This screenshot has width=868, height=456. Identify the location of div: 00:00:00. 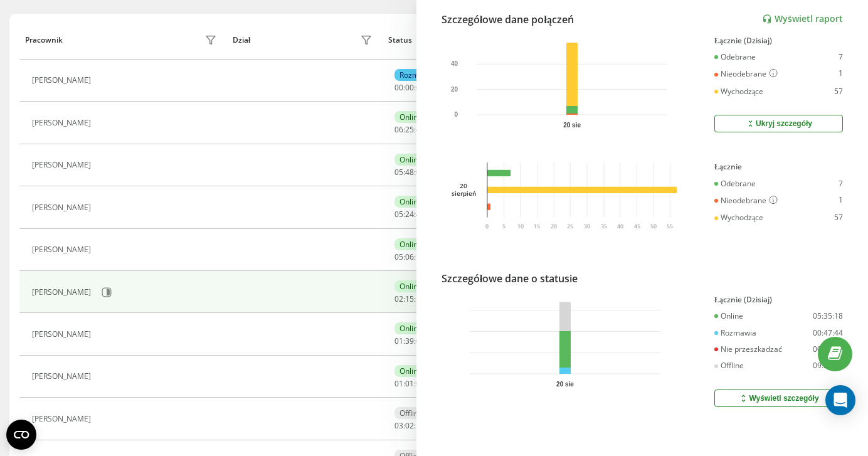
(828, 349).